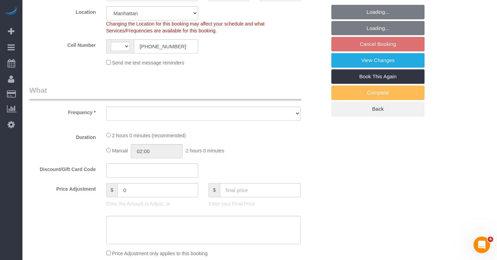 This screenshot has height=260, width=497. What do you see at coordinates (378, 77) in the screenshot?
I see `a: Book This Again` at bounding box center [378, 77].